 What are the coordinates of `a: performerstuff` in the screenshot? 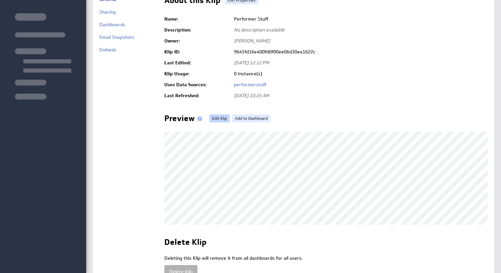 It's located at (250, 85).